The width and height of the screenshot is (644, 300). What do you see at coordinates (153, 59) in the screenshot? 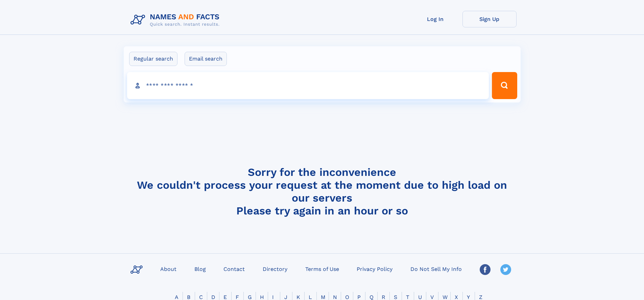
I see `label: Regular search` at bounding box center [153, 59].